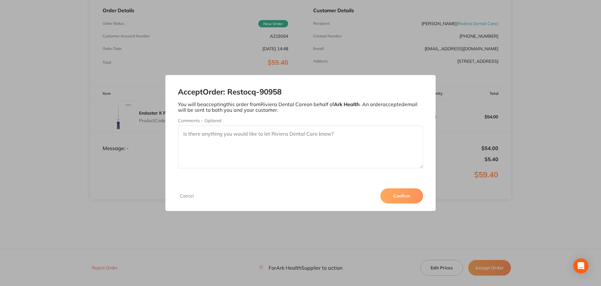 The width and height of the screenshot is (601, 286). I want to click on h2: Accept Order: Restocq- 90958, so click(301, 92).